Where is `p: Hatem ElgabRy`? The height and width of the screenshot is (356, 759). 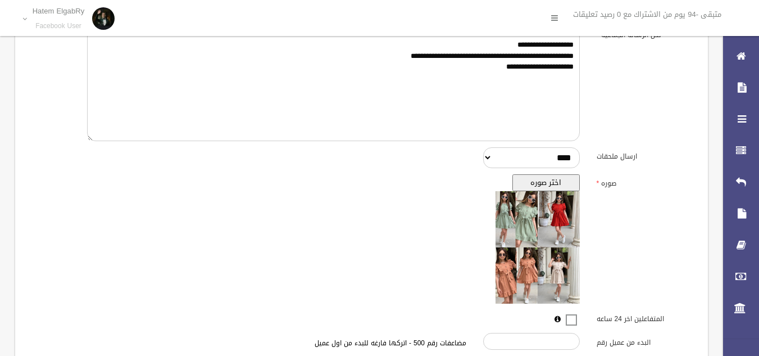 p: Hatem ElgabRy is located at coordinates (58, 11).